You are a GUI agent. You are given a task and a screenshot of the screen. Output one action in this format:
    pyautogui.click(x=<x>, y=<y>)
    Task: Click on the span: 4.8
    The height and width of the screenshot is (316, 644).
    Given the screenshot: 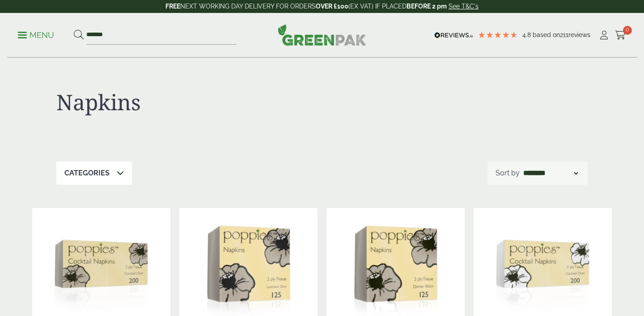 What is the action you would take?
    pyautogui.click(x=527, y=35)
    